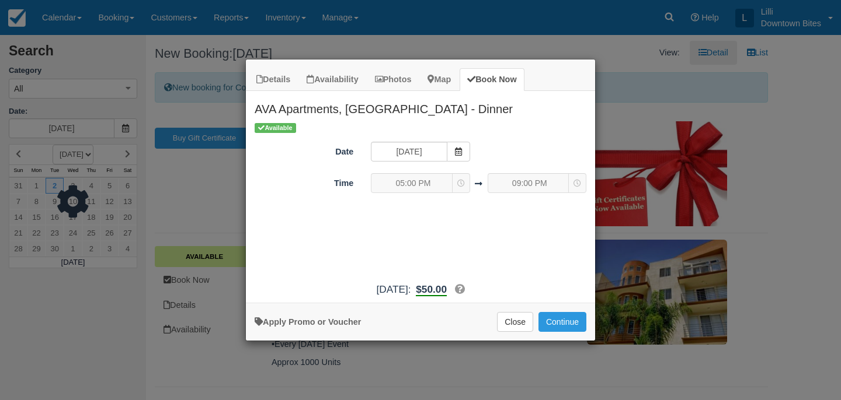 The width and height of the screenshot is (841, 400). Describe the element at coordinates (420, 194) in the screenshot. I see `div: Item Modal` at that location.